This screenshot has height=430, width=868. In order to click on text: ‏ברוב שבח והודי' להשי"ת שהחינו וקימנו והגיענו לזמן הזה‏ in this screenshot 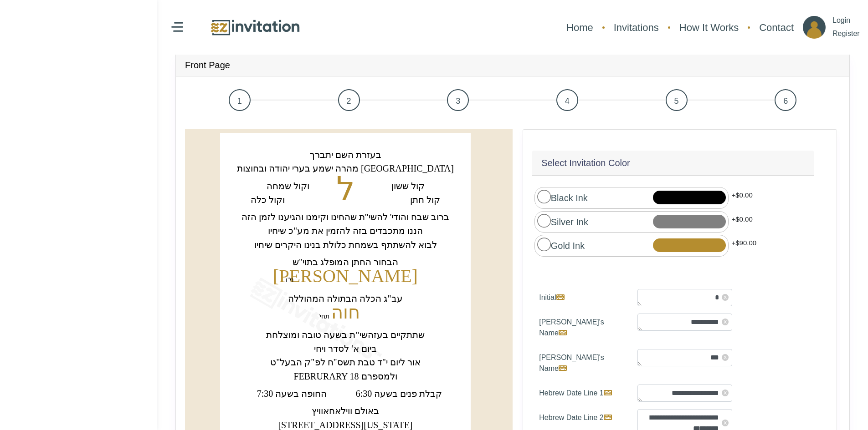, I will do `click(345, 218)`.